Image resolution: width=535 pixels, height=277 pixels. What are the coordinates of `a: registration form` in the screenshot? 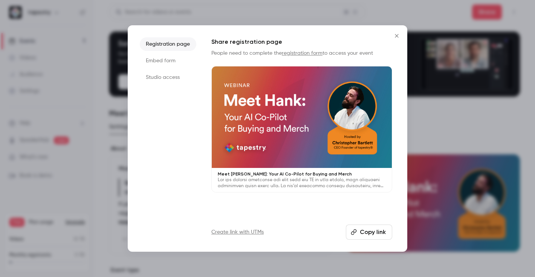 It's located at (302, 53).